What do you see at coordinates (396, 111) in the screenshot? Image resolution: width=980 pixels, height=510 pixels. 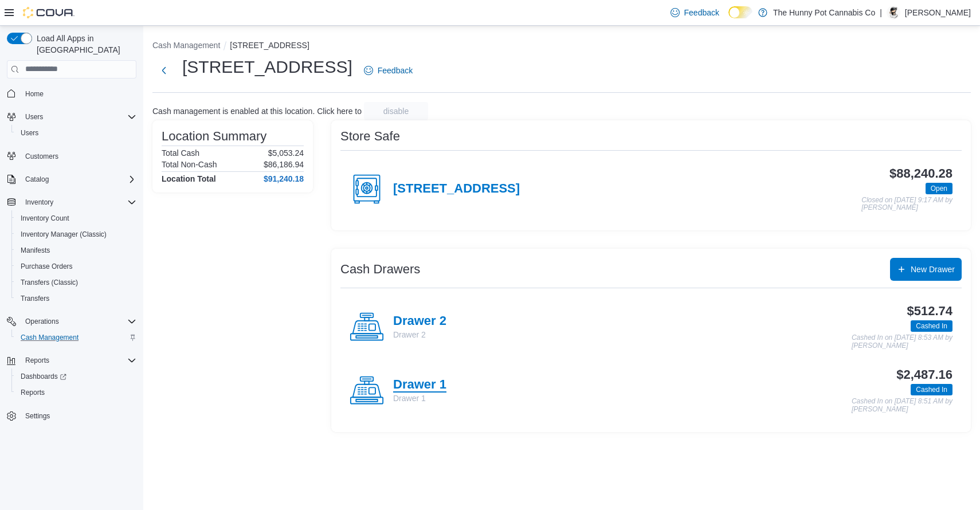 I see `button: disable` at bounding box center [396, 111].